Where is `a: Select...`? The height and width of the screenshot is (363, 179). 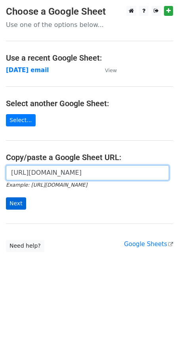 a: Select... is located at coordinates (21, 120).